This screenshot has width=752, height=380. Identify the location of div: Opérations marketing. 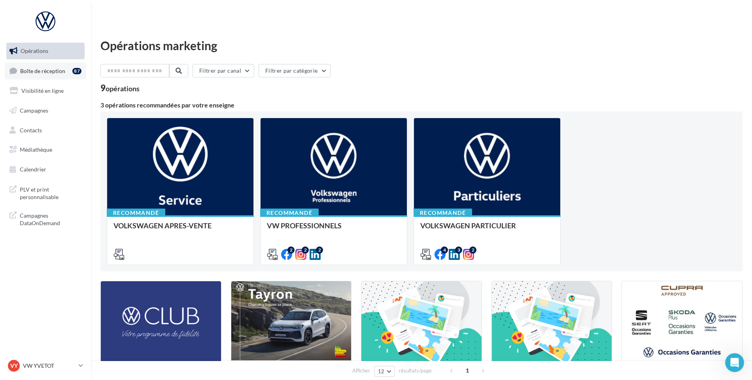
(422, 45).